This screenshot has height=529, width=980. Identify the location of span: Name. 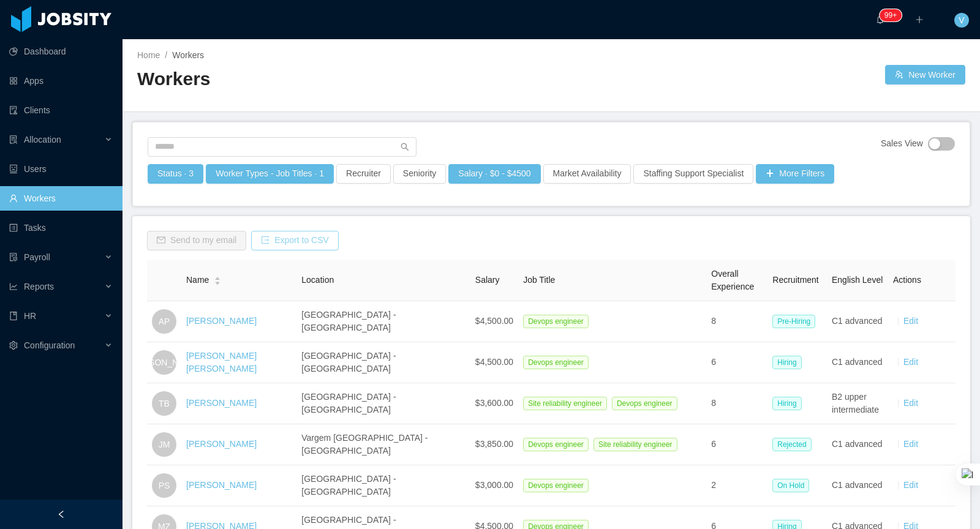
(197, 280).